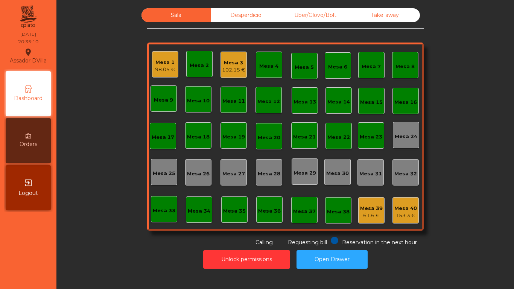 This screenshot has width=514, height=289. Describe the element at coordinates (28, 144) in the screenshot. I see `span: Orders` at that location.